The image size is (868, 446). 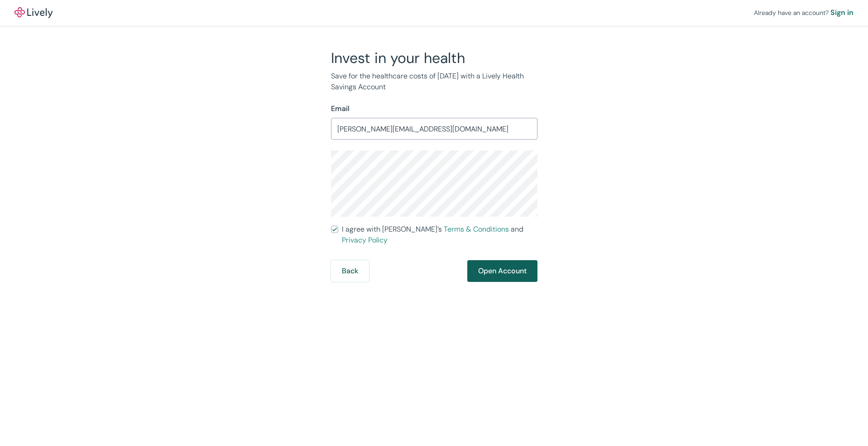 What do you see at coordinates (340, 109) in the screenshot?
I see `label: Email` at bounding box center [340, 109].